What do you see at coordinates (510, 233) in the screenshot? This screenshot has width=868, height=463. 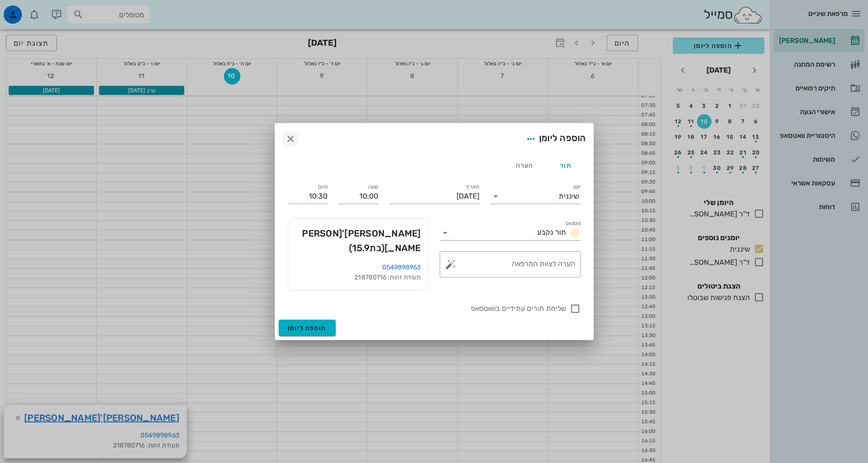 I see `div: סטטוסתור נקבע` at bounding box center [510, 233].